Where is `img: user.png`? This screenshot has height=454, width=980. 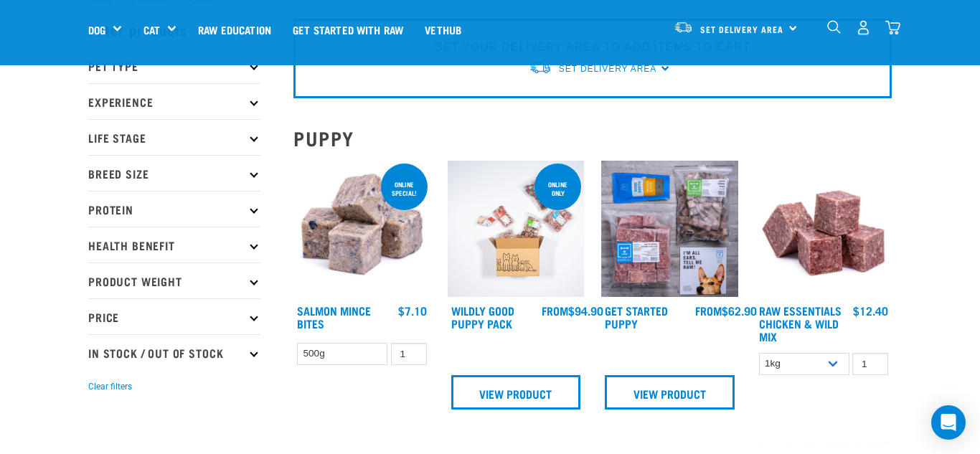 img: user.png is located at coordinates (864, 27).